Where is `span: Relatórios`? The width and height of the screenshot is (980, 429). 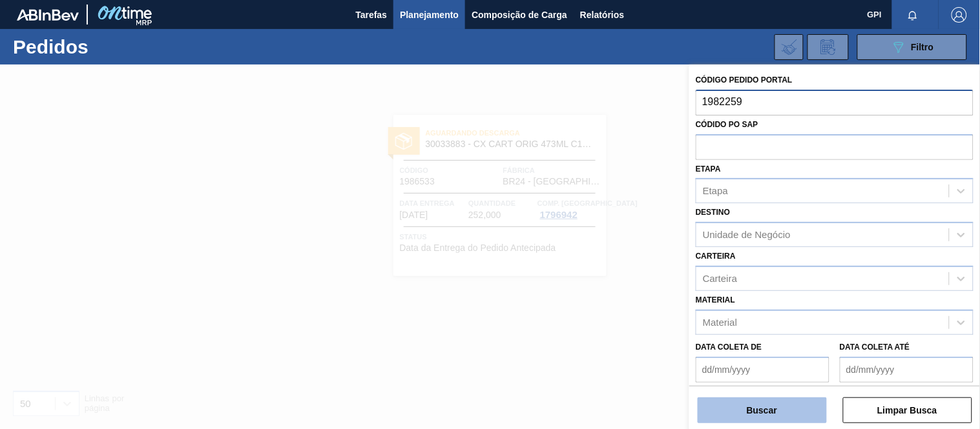
span: Relatórios is located at coordinates (602, 15).